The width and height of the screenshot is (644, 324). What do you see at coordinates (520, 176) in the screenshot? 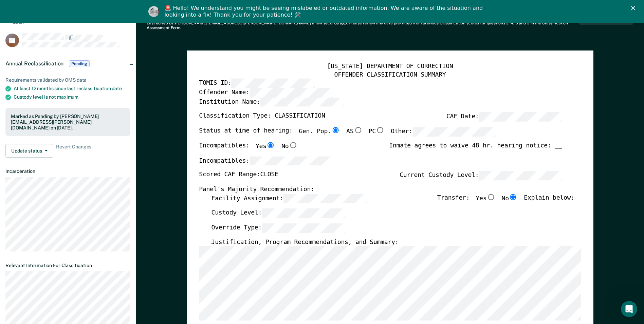
I see `input: Current Custody Level:` at bounding box center [520, 176].